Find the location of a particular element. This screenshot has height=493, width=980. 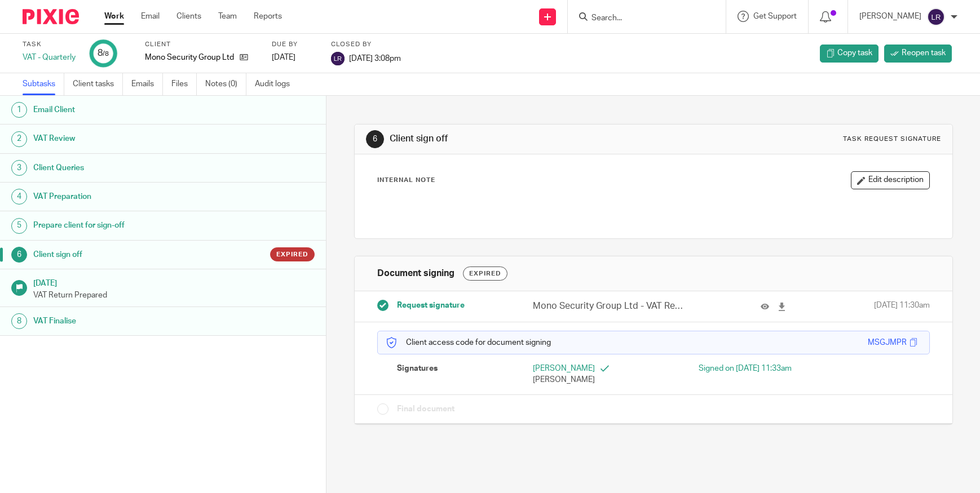

p: Client access code for document signing is located at coordinates (468, 343).